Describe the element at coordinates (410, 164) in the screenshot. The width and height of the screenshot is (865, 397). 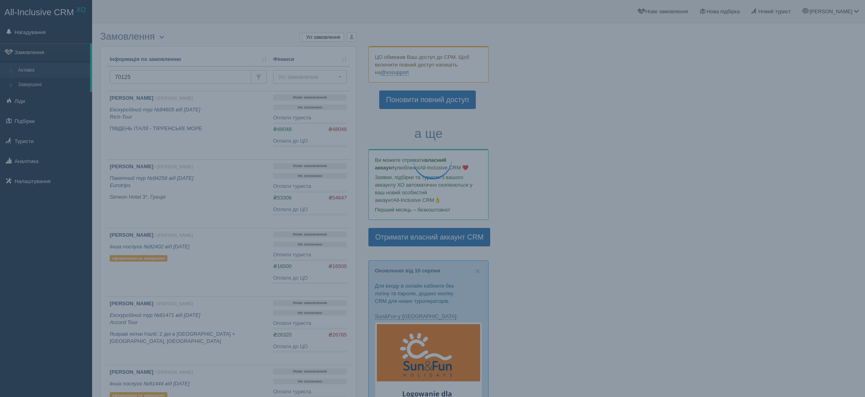
I see `b: власний аккаунт` at that location.